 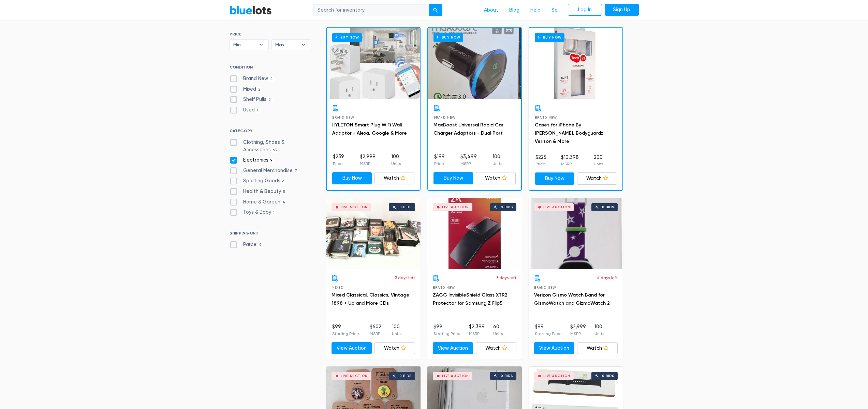 I want to click on a: Help, so click(x=536, y=10).